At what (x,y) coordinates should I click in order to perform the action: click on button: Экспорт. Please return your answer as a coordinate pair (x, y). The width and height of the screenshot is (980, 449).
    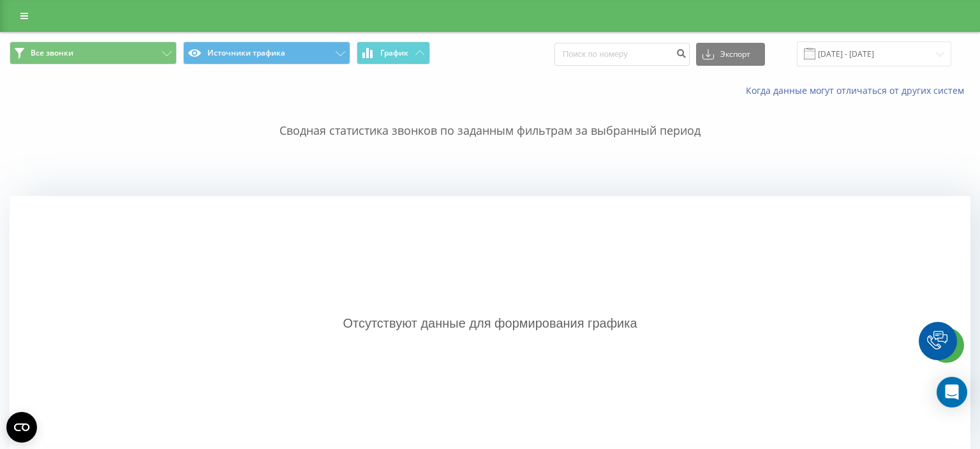
    Looking at the image, I should click on (731, 55).